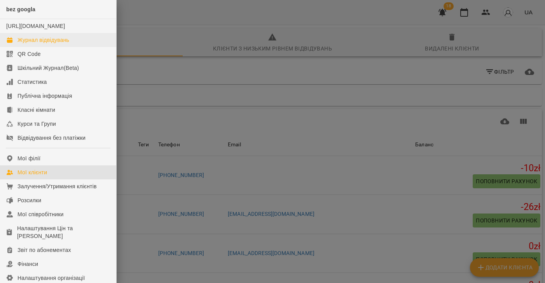  What do you see at coordinates (29, 54) in the screenshot?
I see `div: QR Code` at bounding box center [29, 54].